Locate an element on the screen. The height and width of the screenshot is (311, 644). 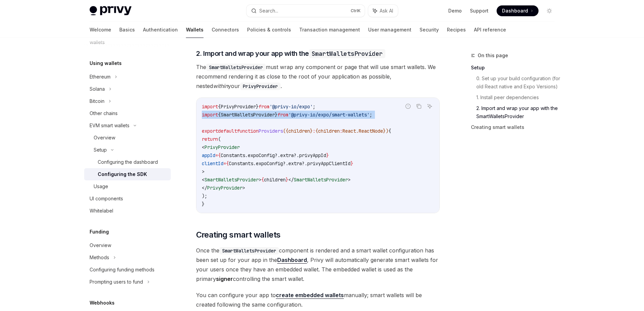
span: Dashboard is located at coordinates (515, 11).